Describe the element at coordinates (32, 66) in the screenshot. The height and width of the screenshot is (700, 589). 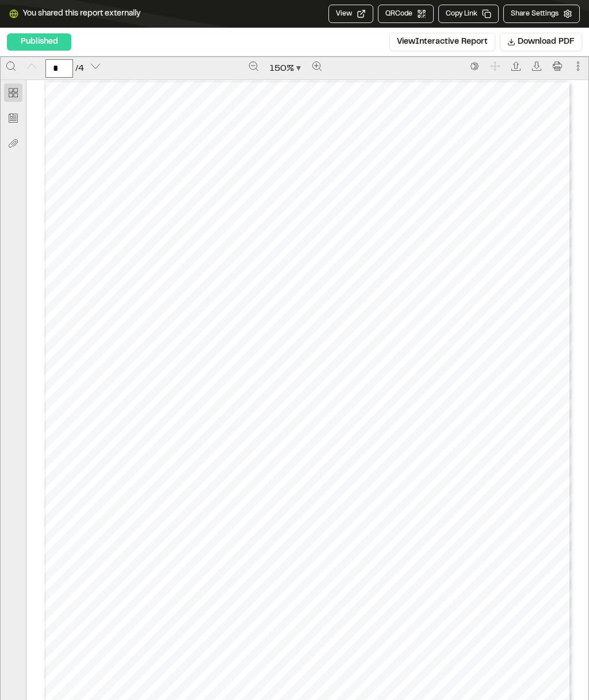
I see `button: Previous page` at that location.